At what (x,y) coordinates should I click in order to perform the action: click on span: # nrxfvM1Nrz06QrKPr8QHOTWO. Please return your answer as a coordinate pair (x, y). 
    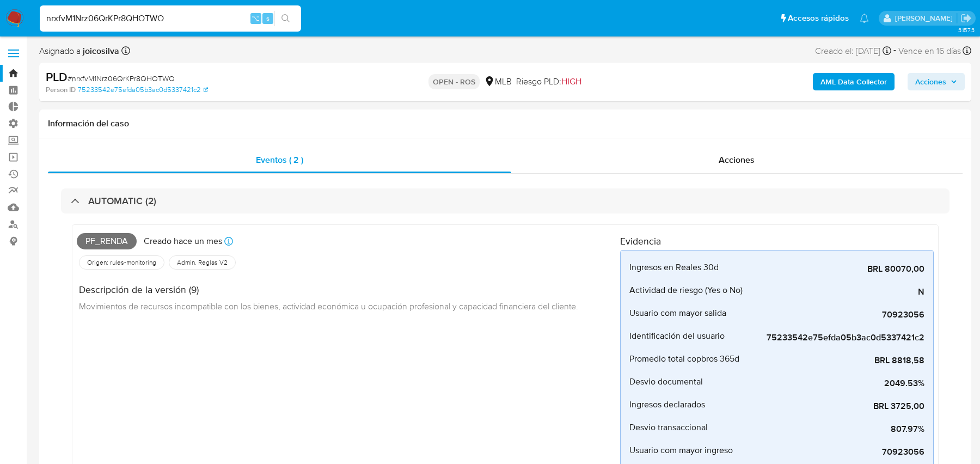
    Looking at the image, I should click on (121, 78).